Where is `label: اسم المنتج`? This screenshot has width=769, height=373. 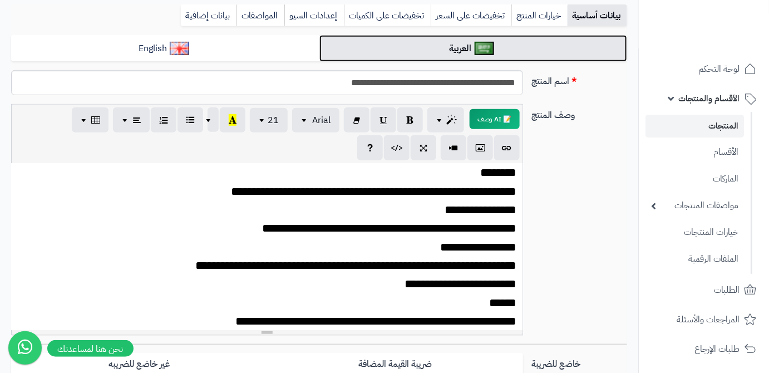
label: اسم المنتج is located at coordinates (579, 79).